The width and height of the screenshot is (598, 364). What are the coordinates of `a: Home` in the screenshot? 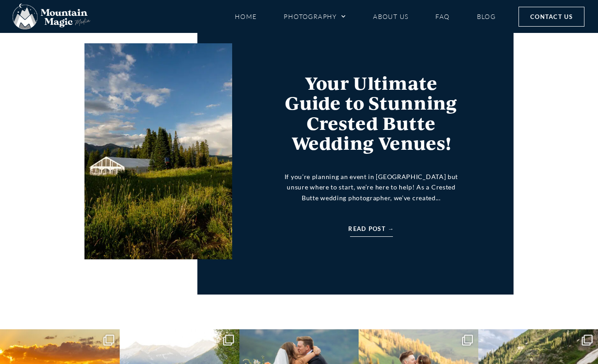 It's located at (246, 16).